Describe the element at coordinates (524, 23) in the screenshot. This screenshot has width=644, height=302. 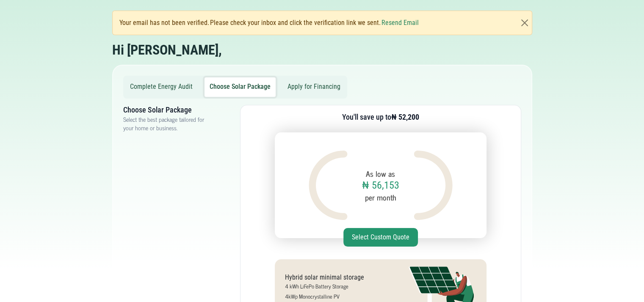
I see `button: Close` at that location.